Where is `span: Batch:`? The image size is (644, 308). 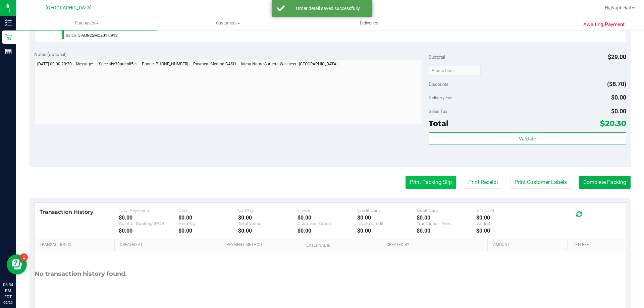 span: Batch: is located at coordinates (72, 36).